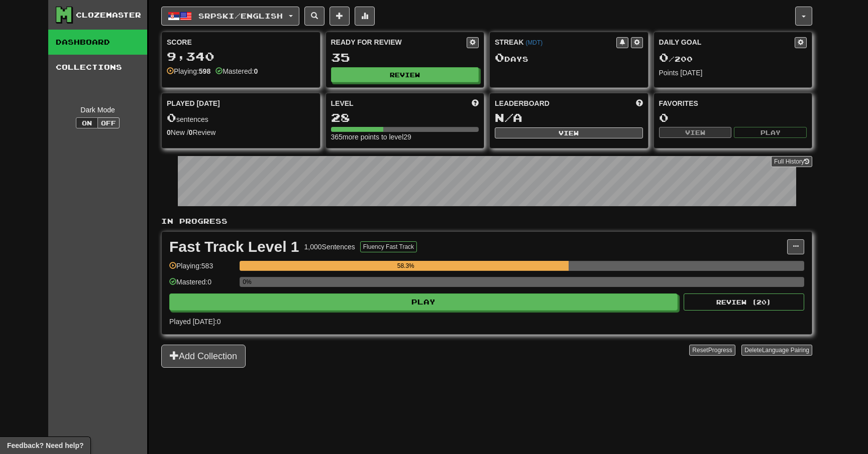  What do you see at coordinates (241, 16) in the screenshot?
I see `span: Srpski / English` at bounding box center [241, 16].